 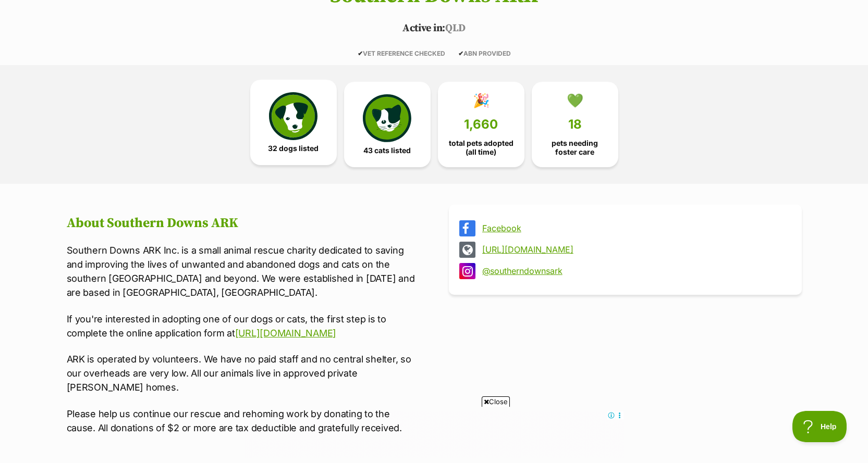 I want to click on p: Southern Downs ARK Inc. is a small animal rescue charity dedicated to saving and improving the li..., so click(x=243, y=272).